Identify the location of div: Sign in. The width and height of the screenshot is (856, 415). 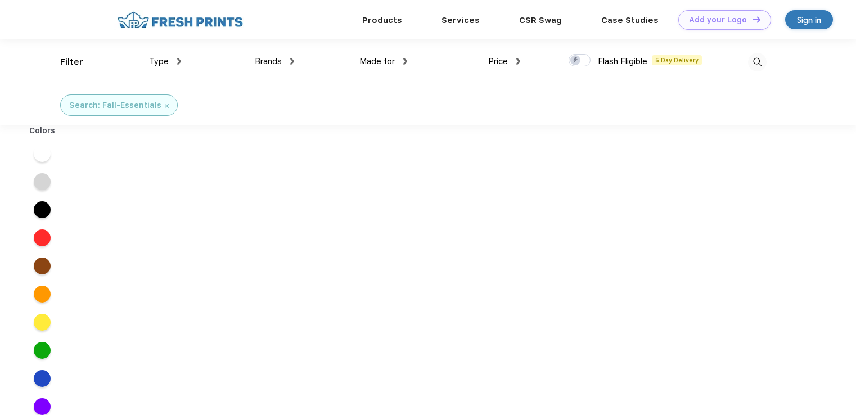
(809, 20).